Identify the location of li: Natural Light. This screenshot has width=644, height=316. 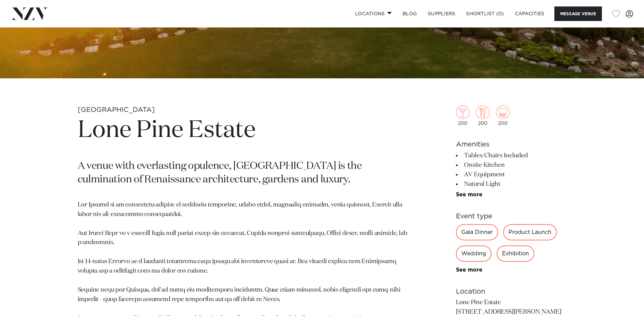
(511, 184).